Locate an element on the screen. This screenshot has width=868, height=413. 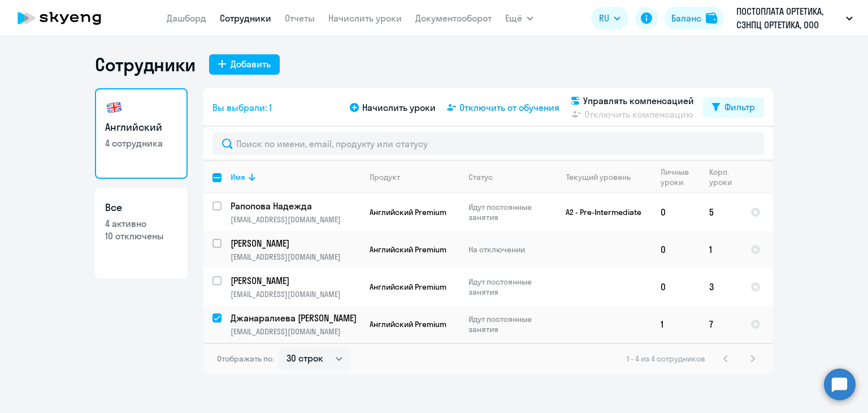
p: ПОСТОПЛАТА ОРТЕТИКА, СЗНПЦ ОРТЕТИКА, ООО is located at coordinates (789, 18).